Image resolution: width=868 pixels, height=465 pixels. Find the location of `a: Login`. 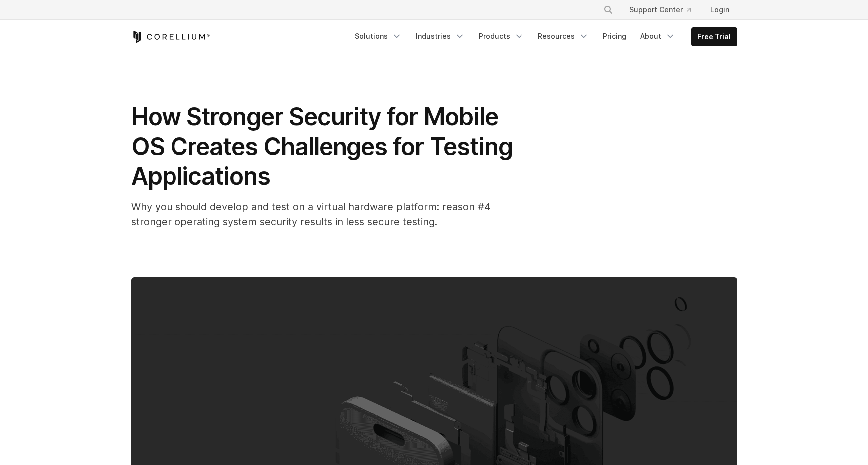

a: Login is located at coordinates (720, 10).